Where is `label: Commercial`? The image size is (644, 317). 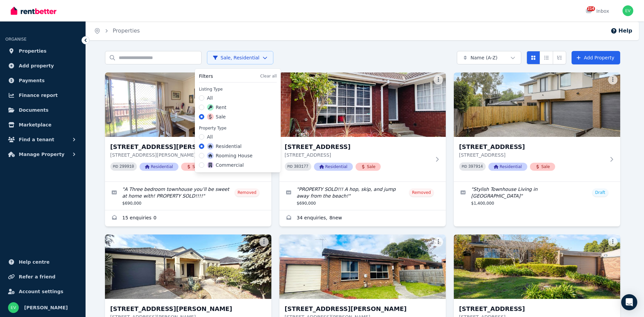
label: Commercial is located at coordinates (226, 165).